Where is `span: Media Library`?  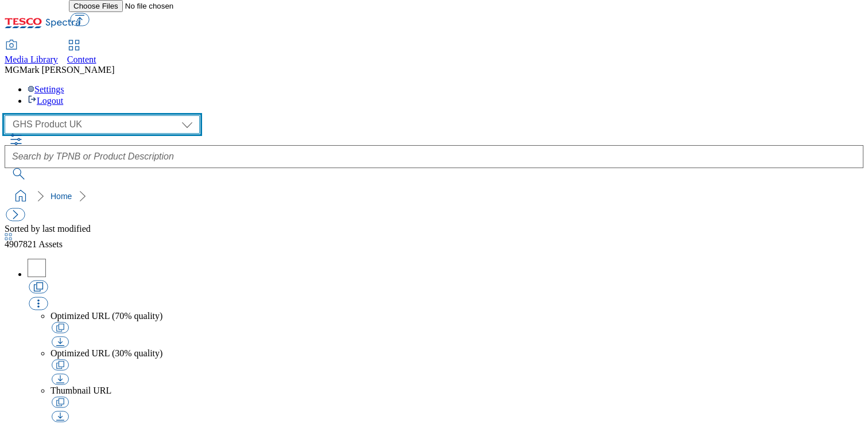
span: Media Library is located at coordinates (31, 59).